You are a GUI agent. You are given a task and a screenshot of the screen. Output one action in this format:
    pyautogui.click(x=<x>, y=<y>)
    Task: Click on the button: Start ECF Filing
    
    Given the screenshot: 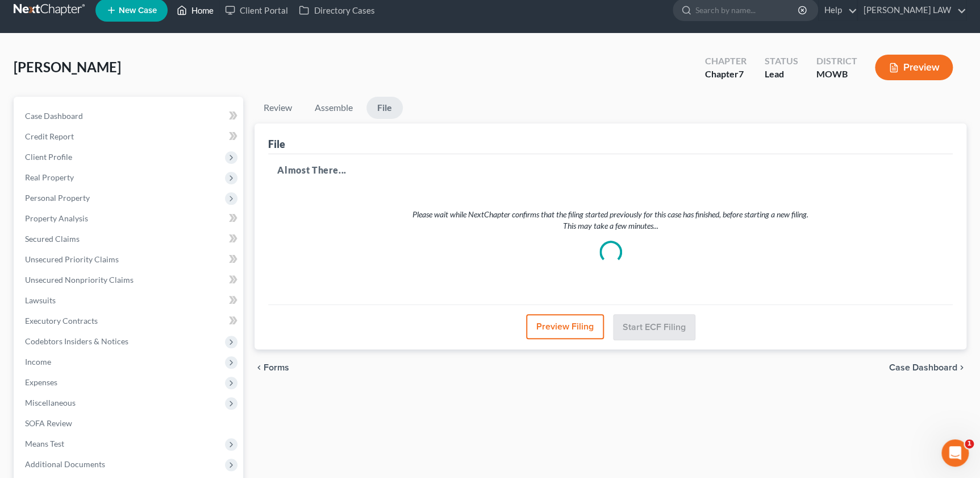 What is the action you would take?
    pyautogui.click(x=654, y=327)
    